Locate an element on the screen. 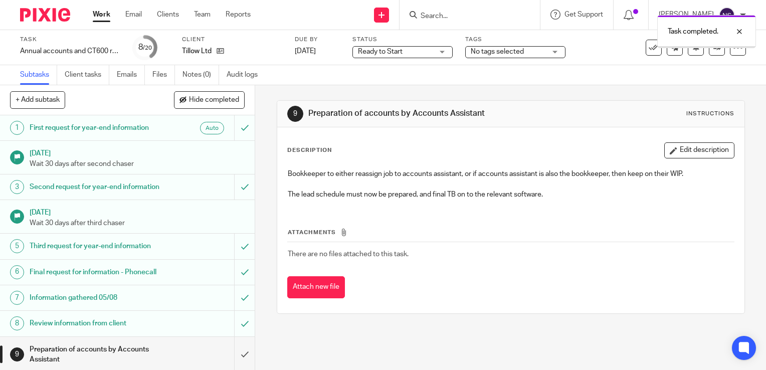 This screenshot has height=370, width=766. h1: Third request for year-end information is located at coordinates (94, 246).